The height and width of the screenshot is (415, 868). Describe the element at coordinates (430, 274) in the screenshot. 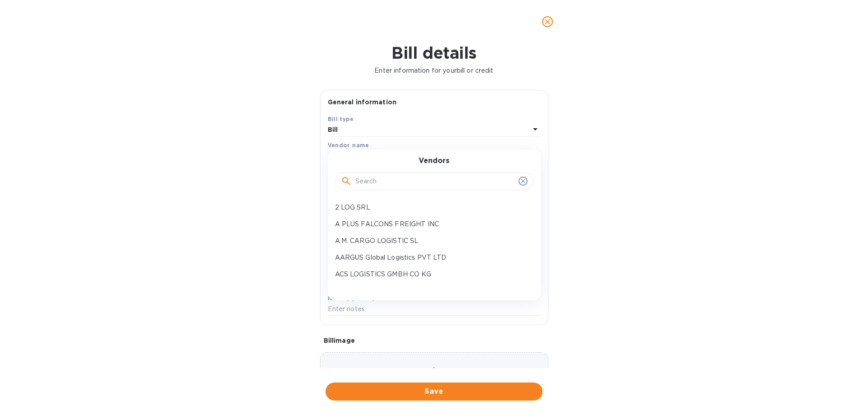

I see `p: ACS LOGISTICS GMBH CO KG` at that location.